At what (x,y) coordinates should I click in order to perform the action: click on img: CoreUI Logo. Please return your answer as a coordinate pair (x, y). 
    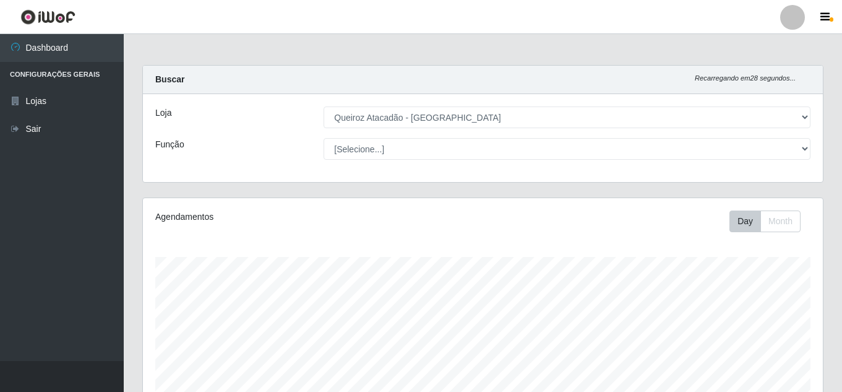
    Looking at the image, I should click on (48, 17).